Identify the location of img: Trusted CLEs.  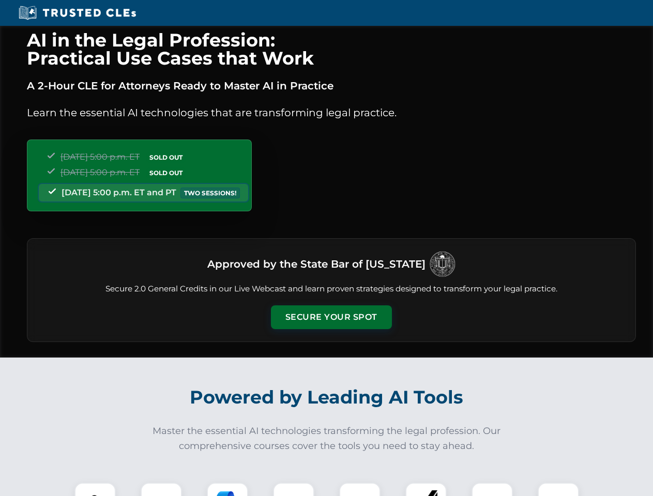
(77, 13).